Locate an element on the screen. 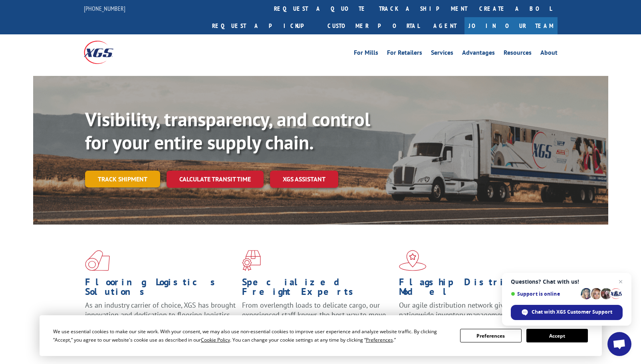 The height and width of the screenshot is (364, 641). h1: Flagship Distribution Model is located at coordinates (474, 289).